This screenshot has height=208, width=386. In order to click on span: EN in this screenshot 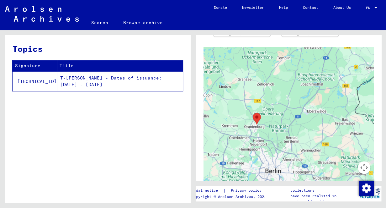, I will do `click(370, 8)`.